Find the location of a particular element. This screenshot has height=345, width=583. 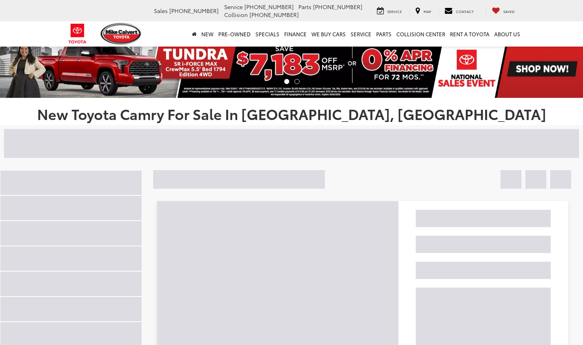

span: Collision is located at coordinates (236, 15).